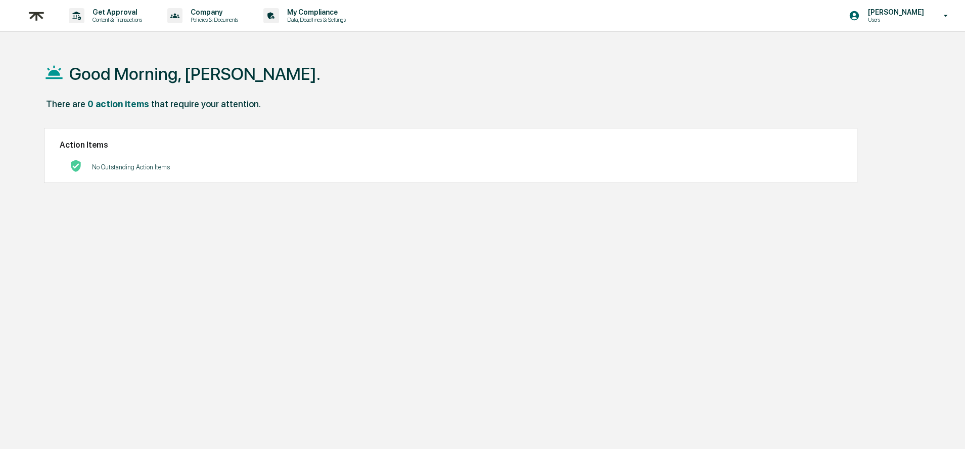  Describe the element at coordinates (213, 20) in the screenshot. I see `p: Policies & Documents` at that location.